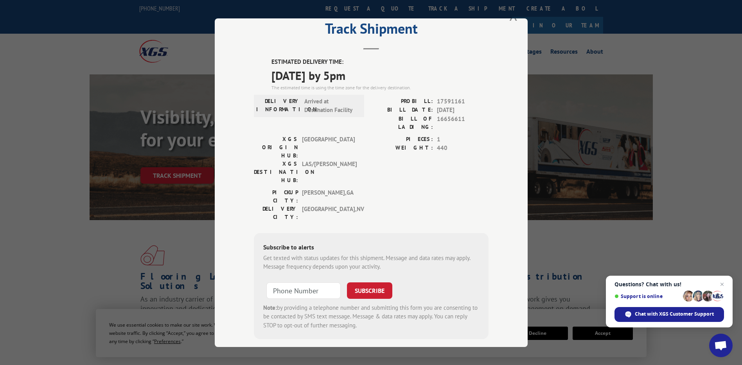 The width and height of the screenshot is (742, 365). I want to click on label: DELIVERY CITY:, so click(276, 213).